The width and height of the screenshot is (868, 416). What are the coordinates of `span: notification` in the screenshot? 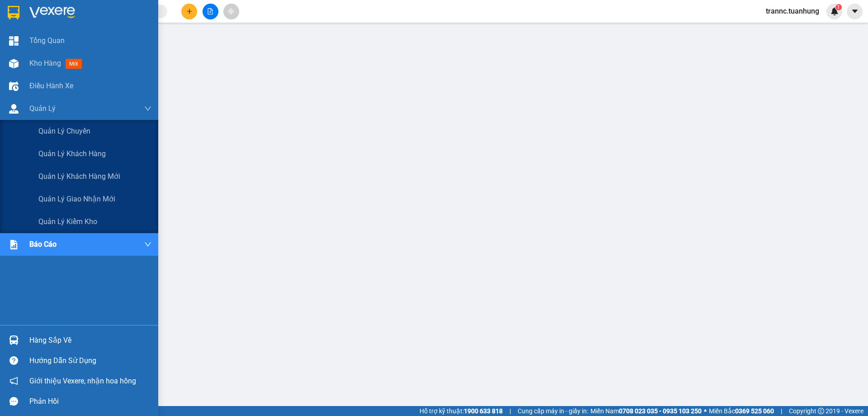 It's located at (13, 381).